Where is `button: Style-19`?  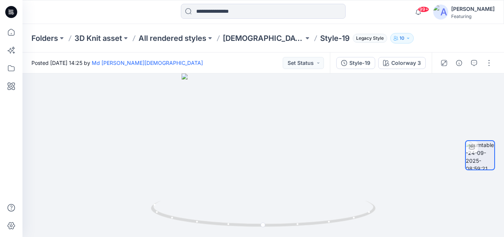
button: Style-19 is located at coordinates (356, 63).